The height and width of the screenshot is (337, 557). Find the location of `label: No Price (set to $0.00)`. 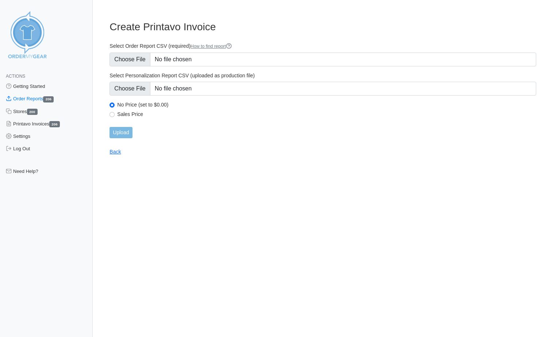

label: No Price (set to $0.00) is located at coordinates (327, 105).